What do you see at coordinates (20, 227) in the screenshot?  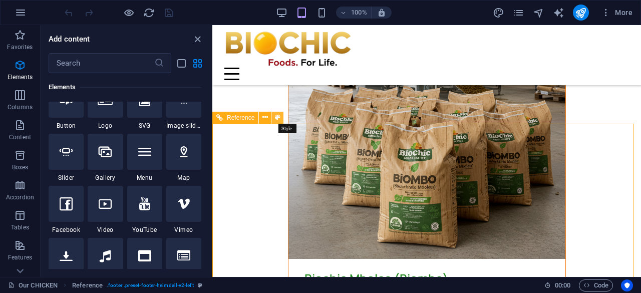 I see `p: Tables` at bounding box center [20, 227].